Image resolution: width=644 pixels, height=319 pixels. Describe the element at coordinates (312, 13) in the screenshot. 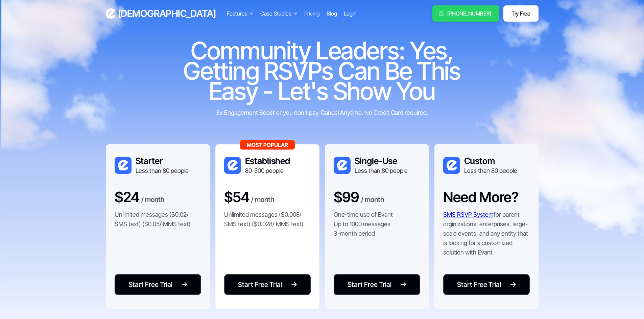

I see `div: Pricing` at that location.